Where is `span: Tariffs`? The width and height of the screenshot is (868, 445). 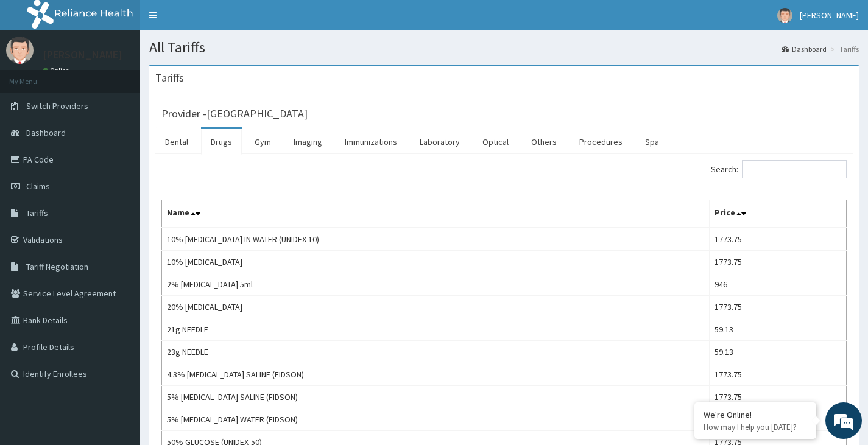 span: Tariffs is located at coordinates (37, 213).